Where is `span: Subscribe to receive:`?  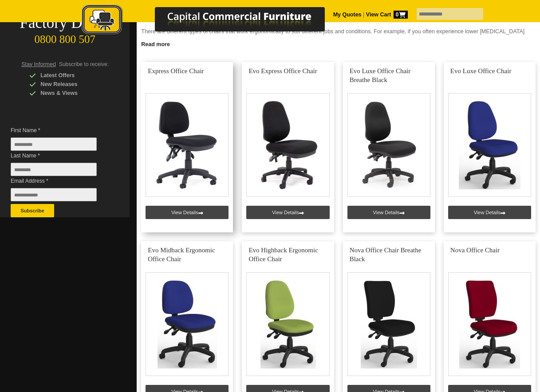
span: Subscribe to receive: is located at coordinates (84, 64).